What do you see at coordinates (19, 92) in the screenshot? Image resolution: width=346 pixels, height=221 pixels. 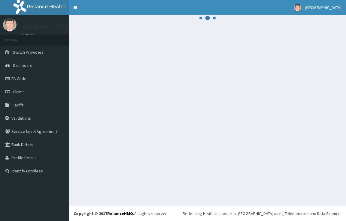 I see `span: Claims` at bounding box center [19, 92].